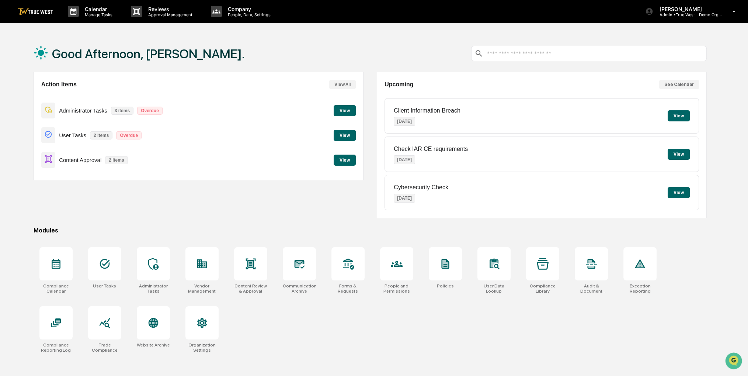 This screenshot has height=376, width=748. Describe the element at coordinates (97, 9) in the screenshot. I see `p: Calendar` at that location.